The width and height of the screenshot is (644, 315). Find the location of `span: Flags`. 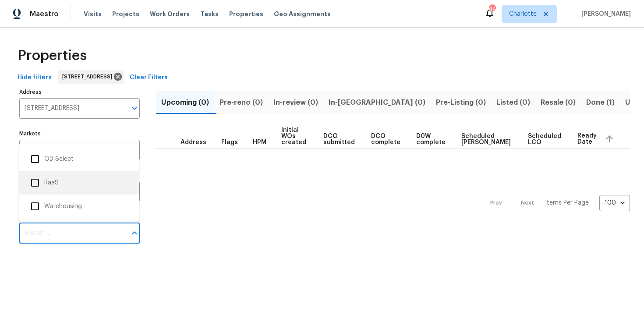

span: Flags is located at coordinates (230, 142).